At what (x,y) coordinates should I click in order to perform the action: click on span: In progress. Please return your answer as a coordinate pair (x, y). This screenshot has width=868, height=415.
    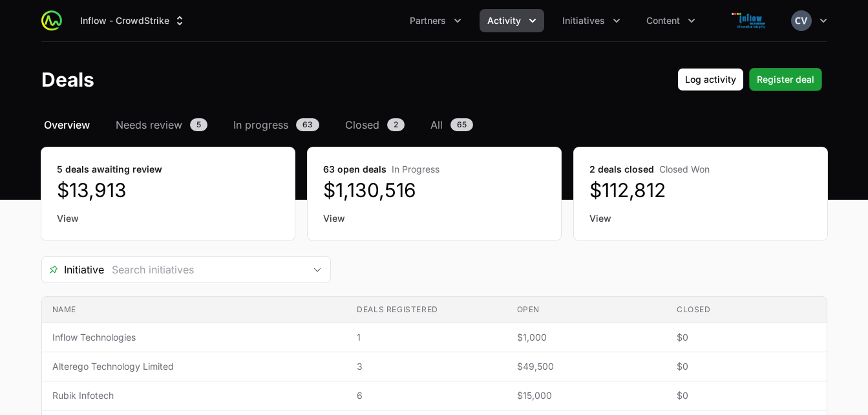
    Looking at the image, I should click on (261, 125).